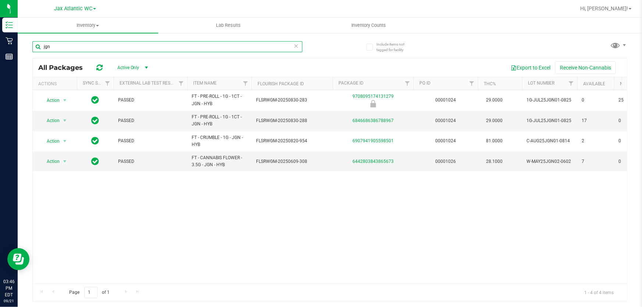  Describe the element at coordinates (549, 161) in the screenshot. I see `span: W-MAY25JGN02-0602` at that location.